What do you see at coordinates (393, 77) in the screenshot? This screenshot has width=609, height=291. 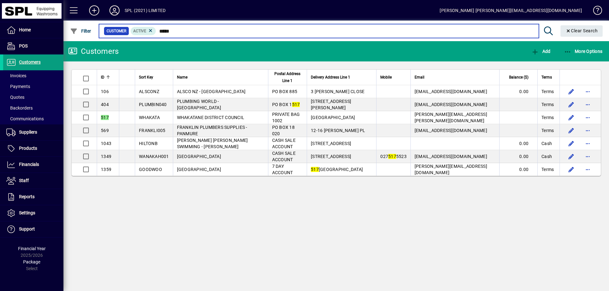 I see `div: Mobile` at bounding box center [393, 77].